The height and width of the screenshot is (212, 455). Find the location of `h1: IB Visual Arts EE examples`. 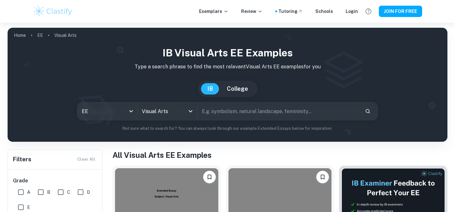

h1: IB Visual Arts EE examples is located at coordinates (227, 53).